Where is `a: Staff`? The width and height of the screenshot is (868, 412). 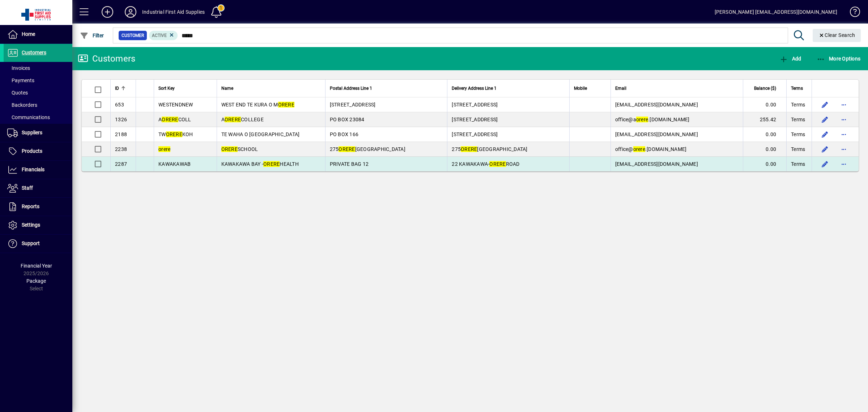
a: Staff is located at coordinates (38, 188).